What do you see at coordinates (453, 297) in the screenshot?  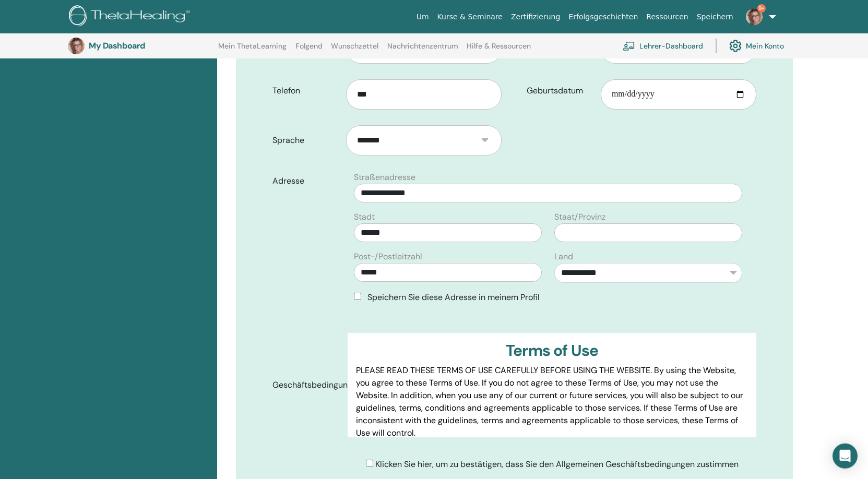 I see `span: Speichern Sie diese Adresse in meinem Profil` at bounding box center [453, 297].